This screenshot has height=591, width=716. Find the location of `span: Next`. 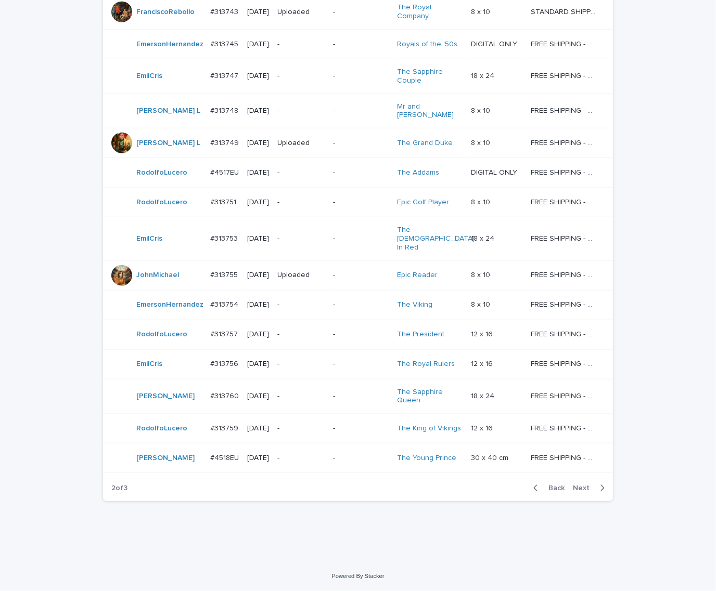

span: Next is located at coordinates (584, 488).